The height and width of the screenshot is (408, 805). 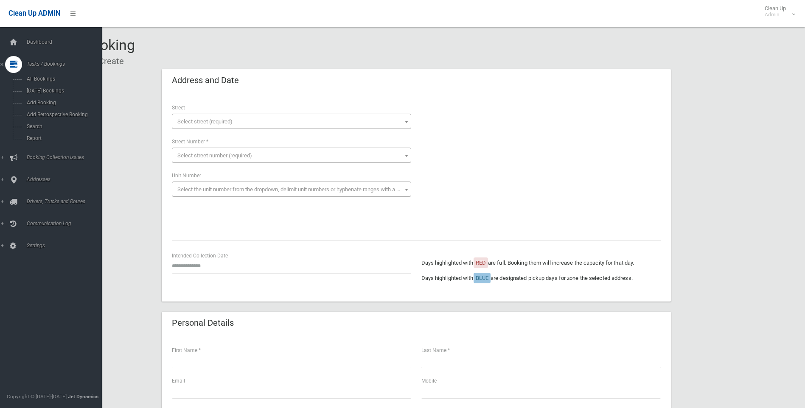 I want to click on span: Add Retrospective Booking, so click(x=62, y=115).